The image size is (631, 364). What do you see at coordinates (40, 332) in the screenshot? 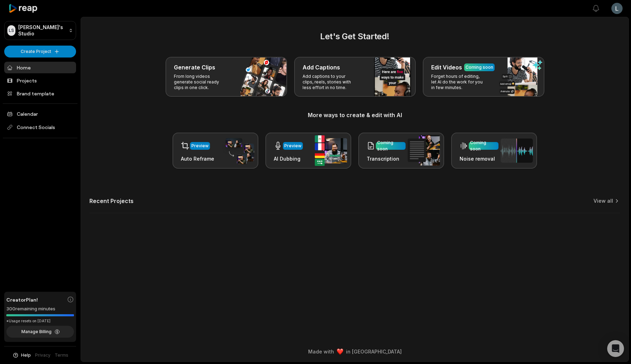
I see `button: Manage Billing` at bounding box center [40, 332].